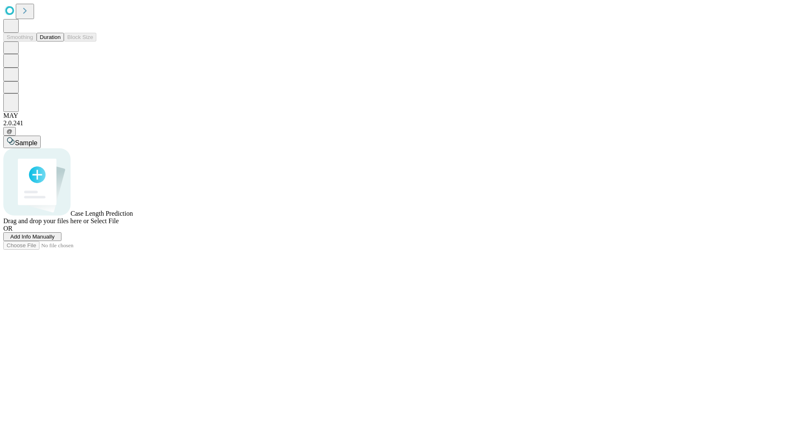 This screenshot has height=448, width=797. Describe the element at coordinates (8, 228) in the screenshot. I see `span: OR` at that location.